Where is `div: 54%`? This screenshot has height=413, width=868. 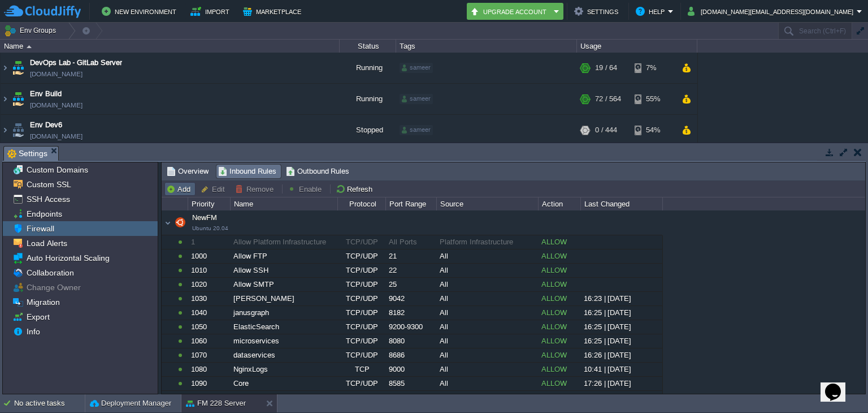
div: 54% is located at coordinates (652, 130).